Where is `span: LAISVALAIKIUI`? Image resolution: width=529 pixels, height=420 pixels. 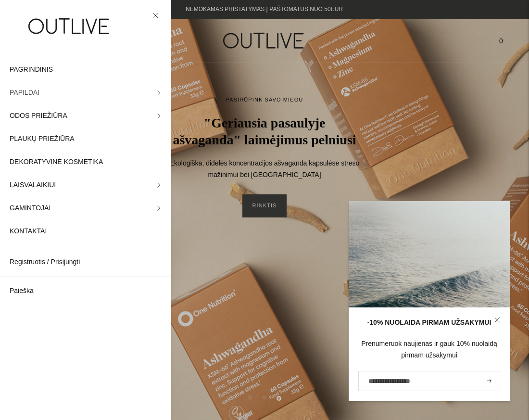 span: LAISVALAIKIUI is located at coordinates (33, 185).